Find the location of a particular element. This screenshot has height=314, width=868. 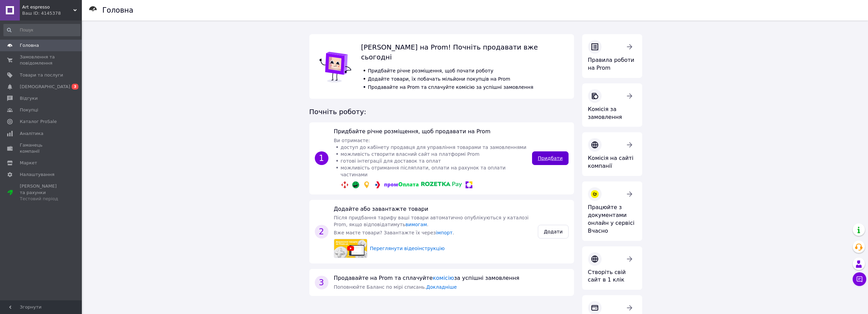

span: Додайте або завантажте товари is located at coordinates (381, 208).